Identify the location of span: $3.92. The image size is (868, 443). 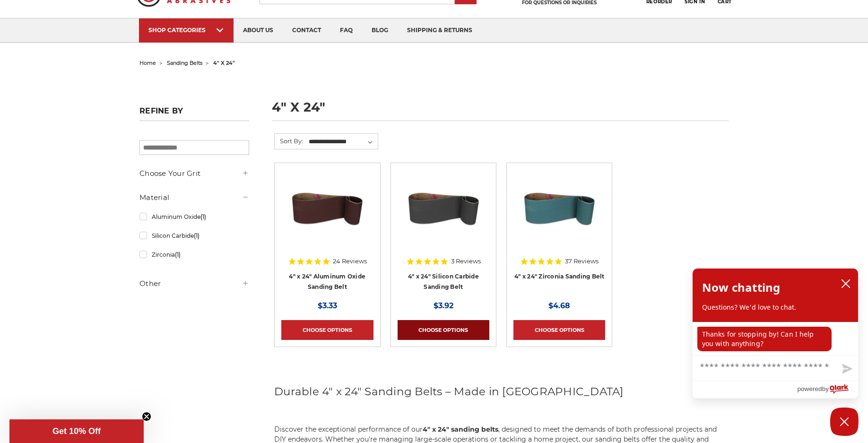
(443, 306).